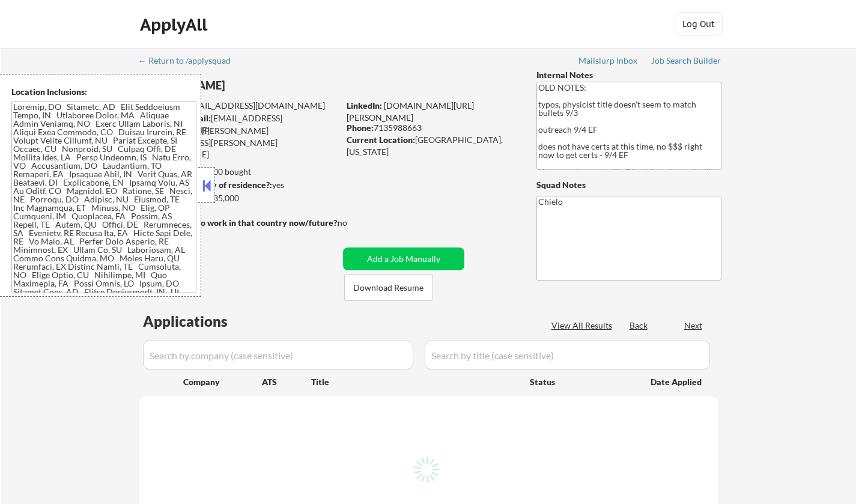  What do you see at coordinates (190, 62) in the screenshot?
I see `a: ← Return to /applysquad` at bounding box center [190, 62].